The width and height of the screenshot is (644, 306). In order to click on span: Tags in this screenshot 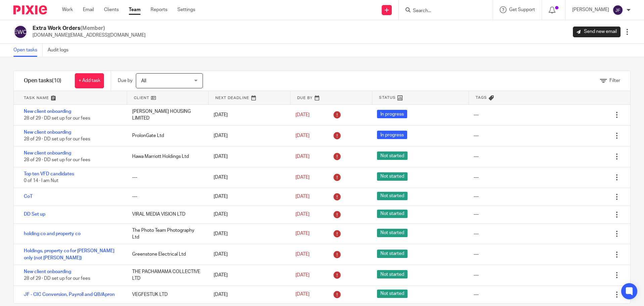, I will do `click(481, 97)`.